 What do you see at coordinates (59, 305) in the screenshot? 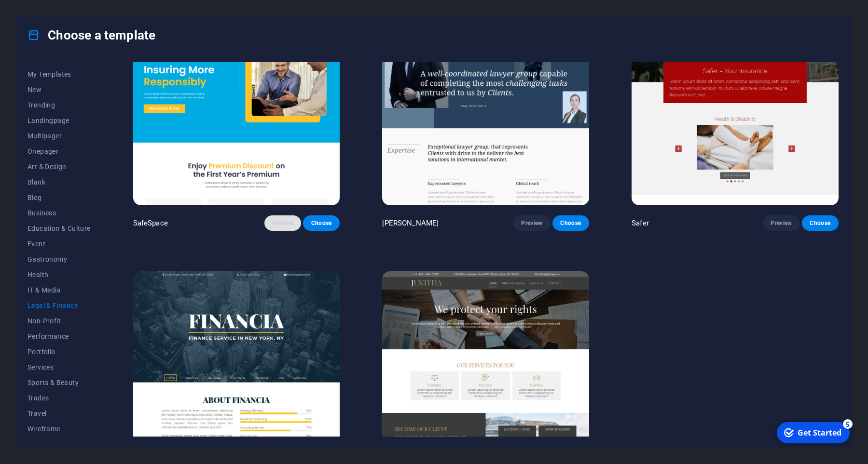
I see `button: Legal & Finance` at bounding box center [59, 305].